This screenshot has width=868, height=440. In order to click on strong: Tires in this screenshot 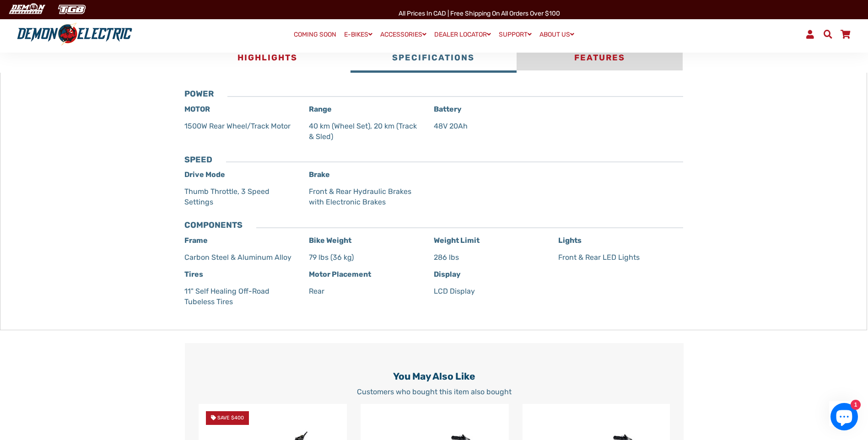, I will do `click(193, 274)`.